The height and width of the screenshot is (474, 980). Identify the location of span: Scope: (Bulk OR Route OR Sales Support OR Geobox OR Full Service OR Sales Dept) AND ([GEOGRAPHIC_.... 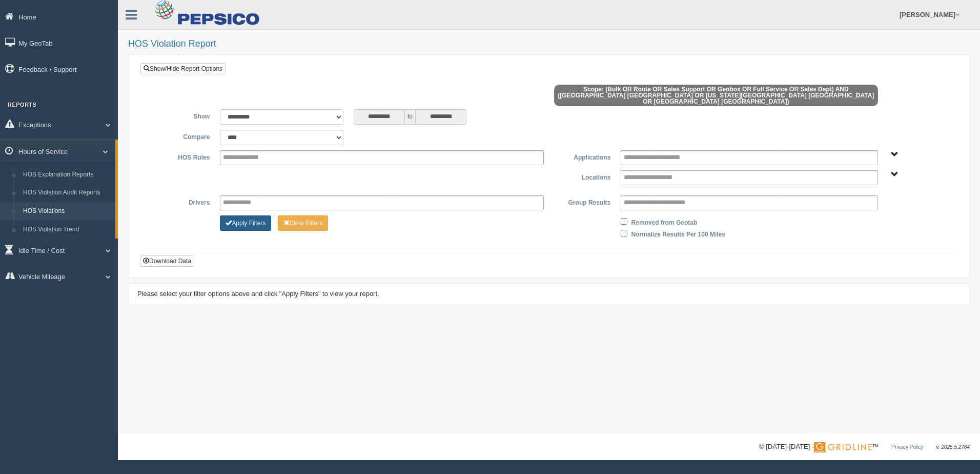
(716, 96).